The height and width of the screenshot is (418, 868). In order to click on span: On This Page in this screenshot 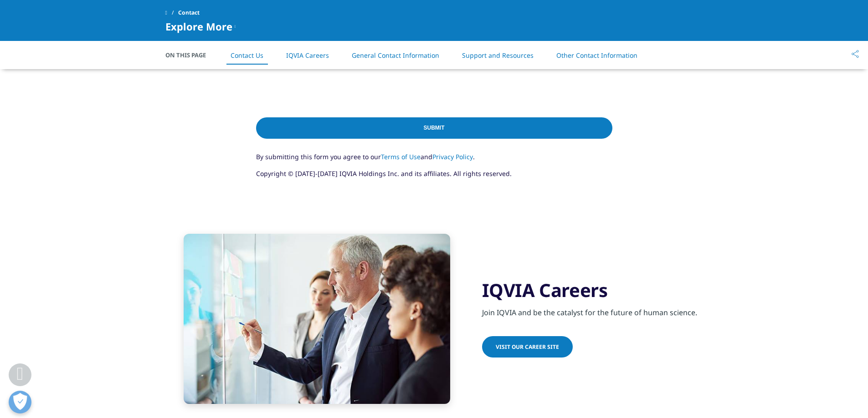, I will do `click(190, 55)`.